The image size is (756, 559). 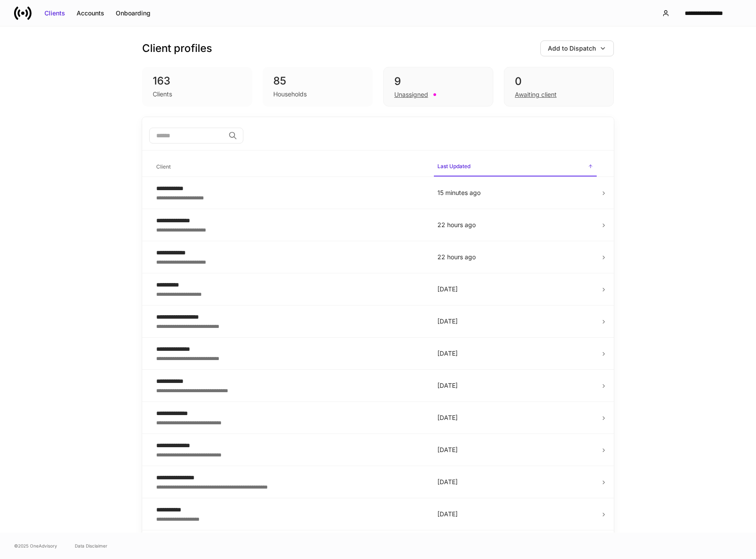 What do you see at coordinates (453, 166) in the screenshot?
I see `h6: Last Updated` at bounding box center [453, 166].